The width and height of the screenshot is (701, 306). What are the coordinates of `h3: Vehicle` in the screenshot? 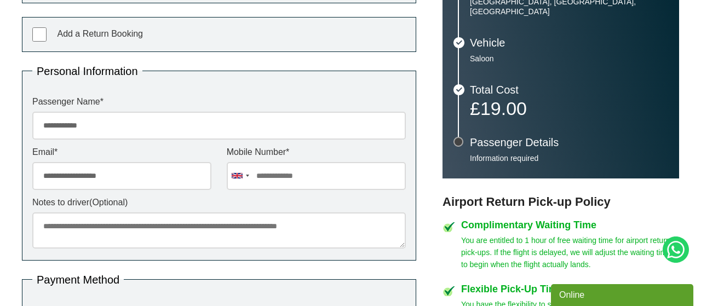 It's located at (569, 43).